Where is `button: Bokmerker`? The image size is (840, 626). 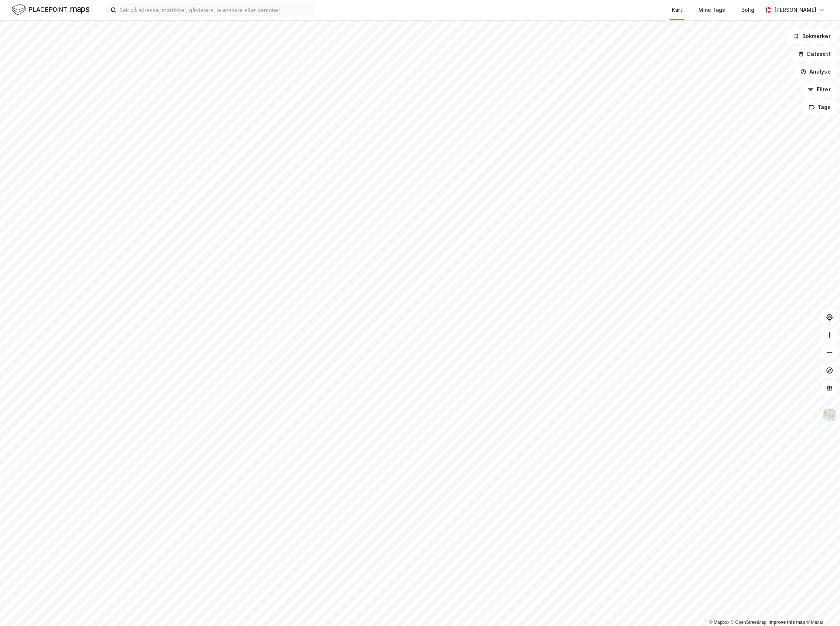 button: Bokmerker is located at coordinates (812, 36).